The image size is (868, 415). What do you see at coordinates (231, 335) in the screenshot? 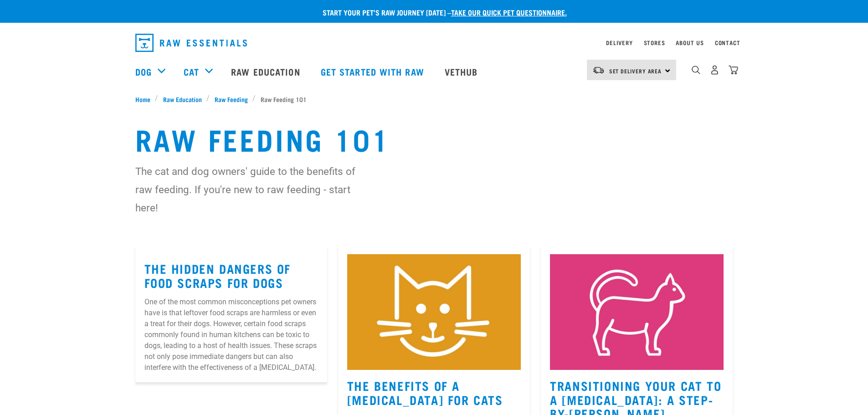
I see `p: One of the most common misconceptions pet owners have is that leftover food scraps are harmless o...` at bounding box center [231, 335].